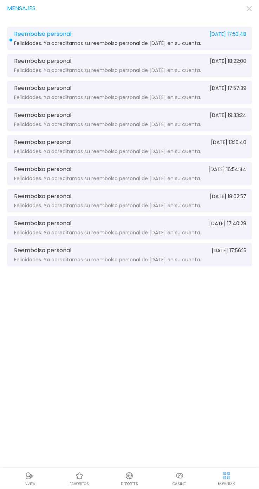 This screenshot has width=259, height=489. Describe the element at coordinates (79, 479) in the screenshot. I see `a: Casino FavoritosCasino Favoritosfavoritos` at that location.